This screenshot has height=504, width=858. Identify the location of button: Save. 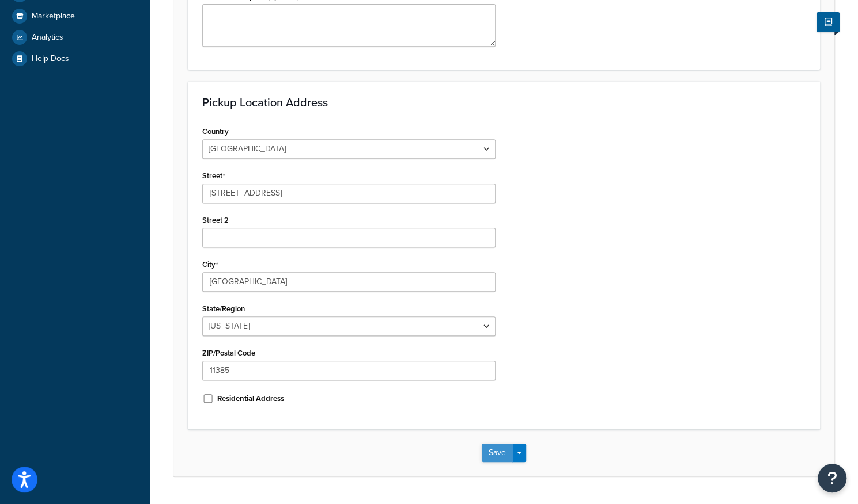
(497, 453).